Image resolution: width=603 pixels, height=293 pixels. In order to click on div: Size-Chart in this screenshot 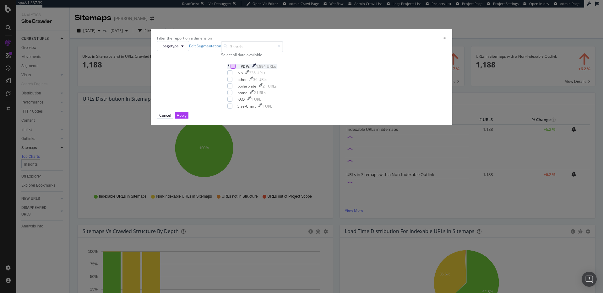, I will do `click(247, 106)`.